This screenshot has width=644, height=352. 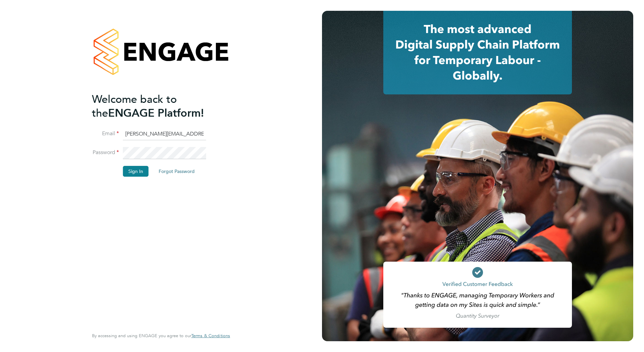 I want to click on span: By accessing and using ENGAGE you agree to our, so click(x=161, y=336).